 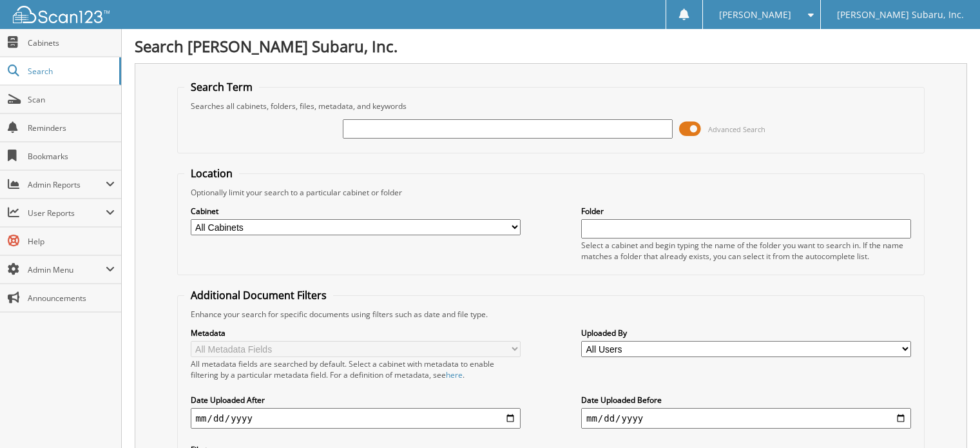 I want to click on label: Metadata, so click(x=356, y=333).